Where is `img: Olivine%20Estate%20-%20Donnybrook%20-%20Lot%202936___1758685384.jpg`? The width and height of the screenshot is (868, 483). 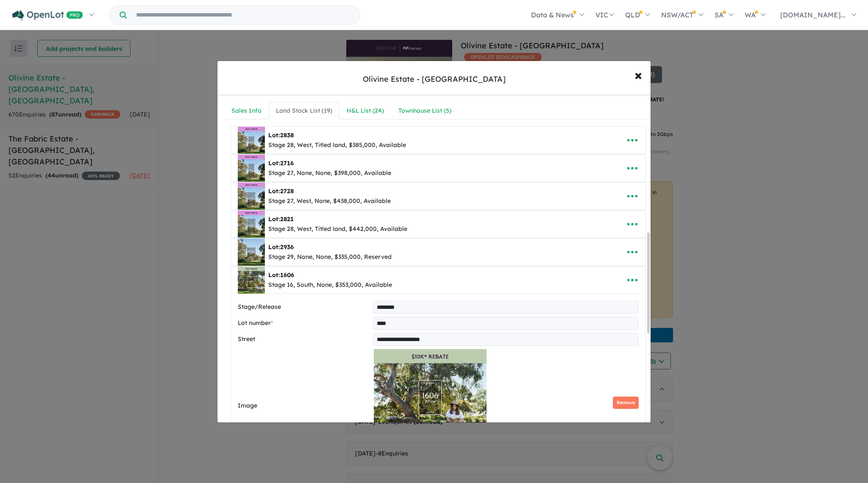
img: Olivine%20Estate%20-%20Donnybrook%20-%20Lot%202936___1758685384.jpg is located at coordinates (251, 252).